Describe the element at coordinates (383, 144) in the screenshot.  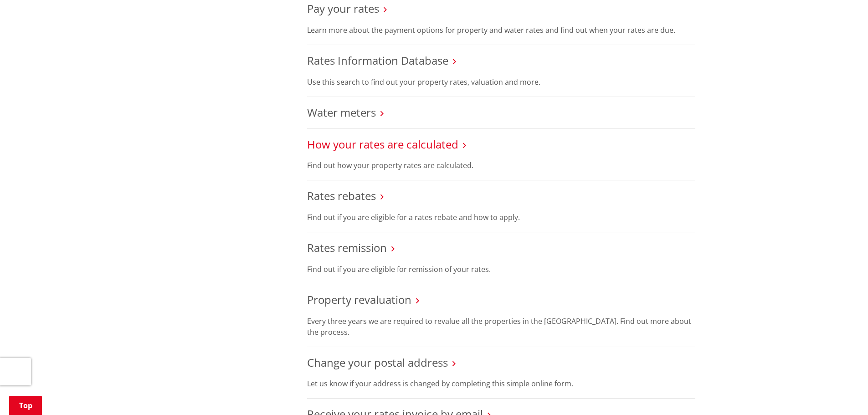
I see `a: How your rates are calculated` at that location.